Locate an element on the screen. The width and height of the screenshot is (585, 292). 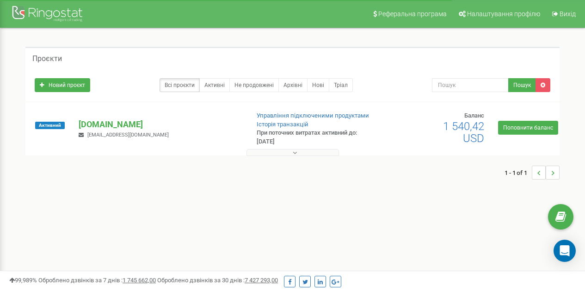
a: Поповнити баланс is located at coordinates (528, 128).